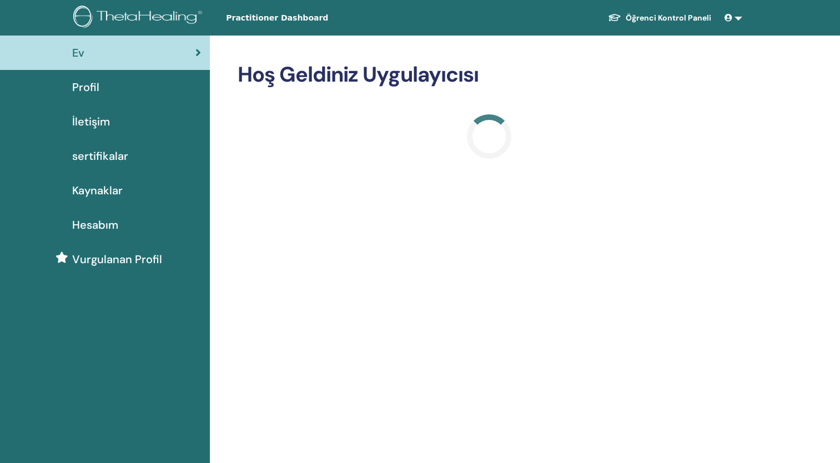  I want to click on img: logo.png, so click(139, 18).